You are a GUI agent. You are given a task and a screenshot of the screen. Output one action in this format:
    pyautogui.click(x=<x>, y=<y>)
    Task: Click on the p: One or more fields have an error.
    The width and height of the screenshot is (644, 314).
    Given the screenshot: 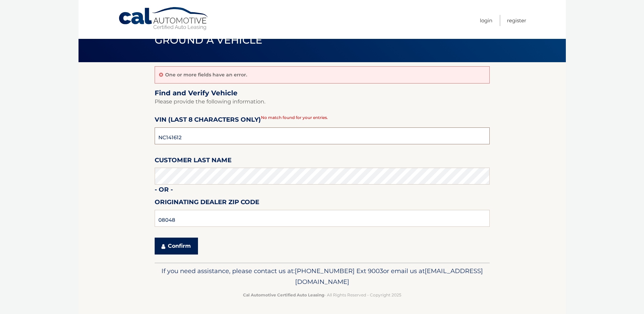 What is the action you would take?
    pyautogui.click(x=206, y=74)
    